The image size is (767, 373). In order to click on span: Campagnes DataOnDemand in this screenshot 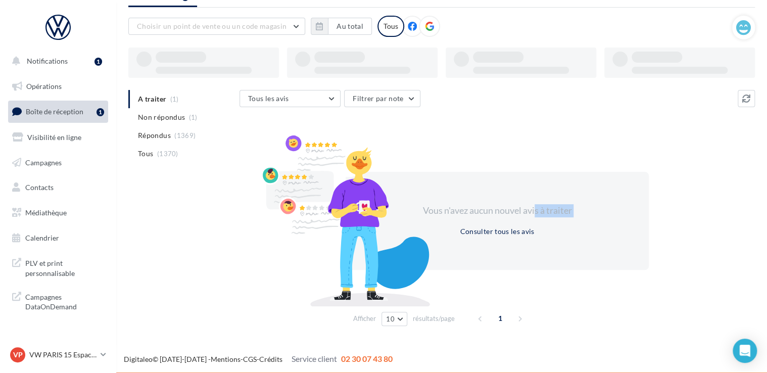, I will do `click(65, 301)`.